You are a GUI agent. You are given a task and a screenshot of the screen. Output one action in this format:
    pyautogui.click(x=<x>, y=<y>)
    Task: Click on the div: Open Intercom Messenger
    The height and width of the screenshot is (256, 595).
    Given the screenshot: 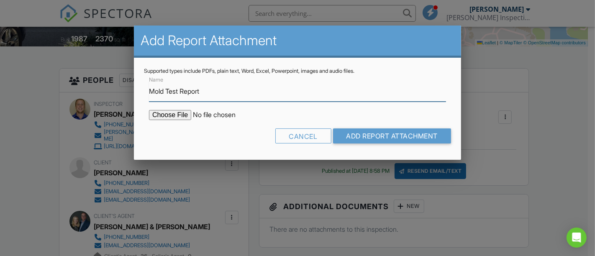 What is the action you would take?
    pyautogui.click(x=577, y=238)
    